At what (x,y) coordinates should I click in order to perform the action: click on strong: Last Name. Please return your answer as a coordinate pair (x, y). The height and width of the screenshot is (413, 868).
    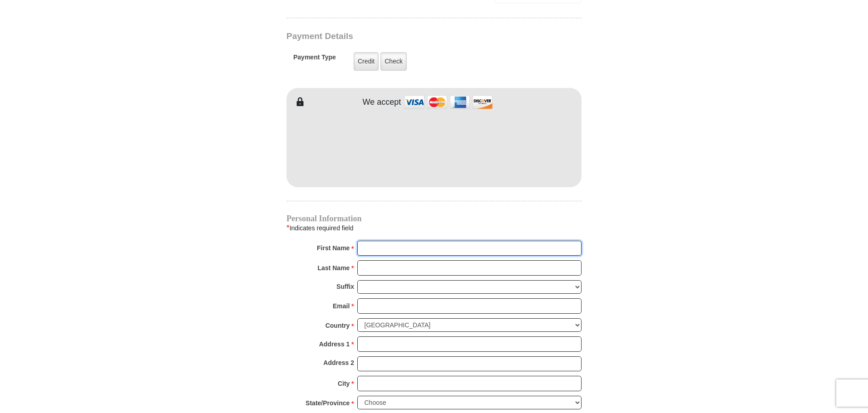
    Looking at the image, I should click on (333, 268).